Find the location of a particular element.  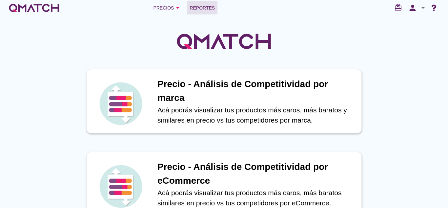

i: redeem is located at coordinates (399, 8).